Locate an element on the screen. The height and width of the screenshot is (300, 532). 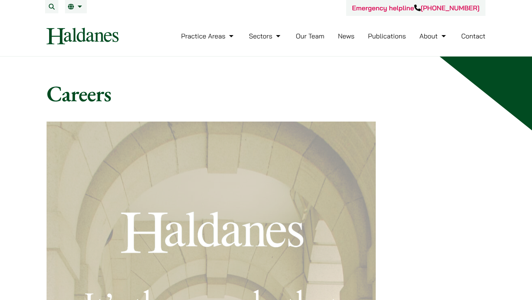
a: Practice Areas is located at coordinates (208, 36).